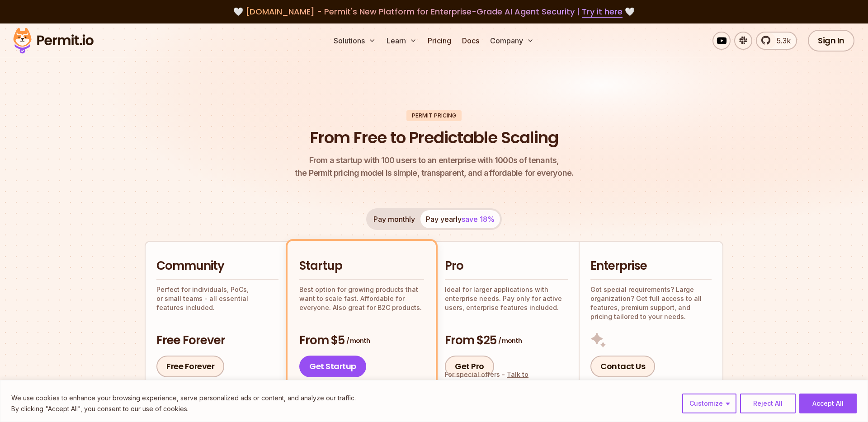  Describe the element at coordinates (651, 303) in the screenshot. I see `p: Got special requirements? Large organization? Get full access to all features, premium support, a...` at that location.